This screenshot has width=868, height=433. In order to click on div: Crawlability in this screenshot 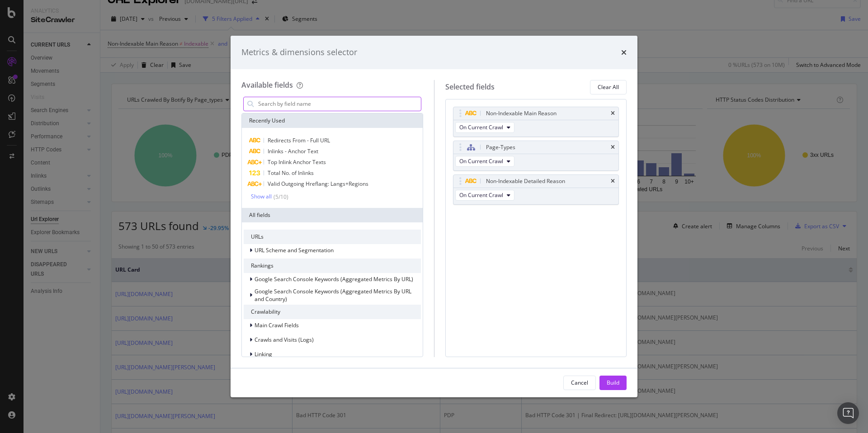, I will do `click(332, 312)`.